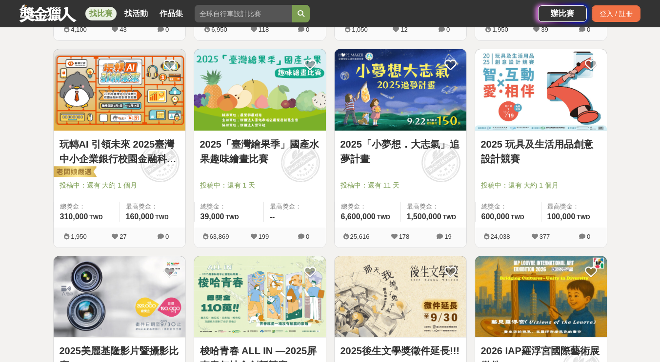  I want to click on span: 63,869, so click(219, 237).